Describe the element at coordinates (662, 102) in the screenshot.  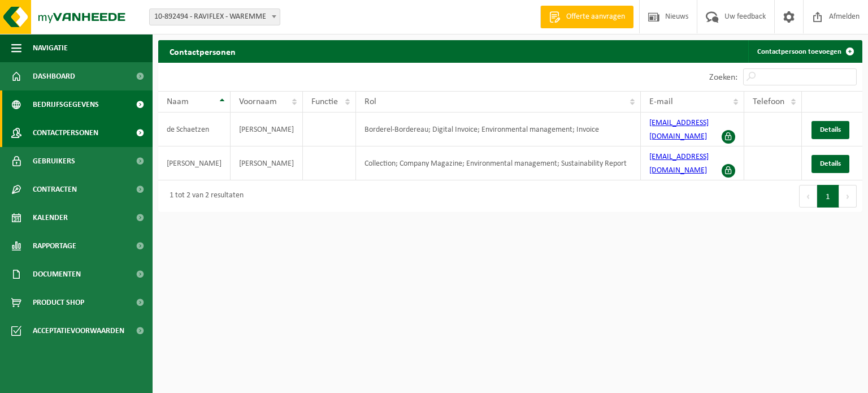
I see `span: E-mail` at that location.